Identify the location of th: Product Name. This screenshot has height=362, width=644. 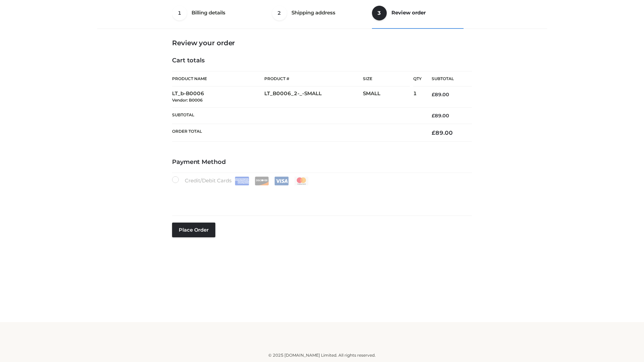
(218, 79).